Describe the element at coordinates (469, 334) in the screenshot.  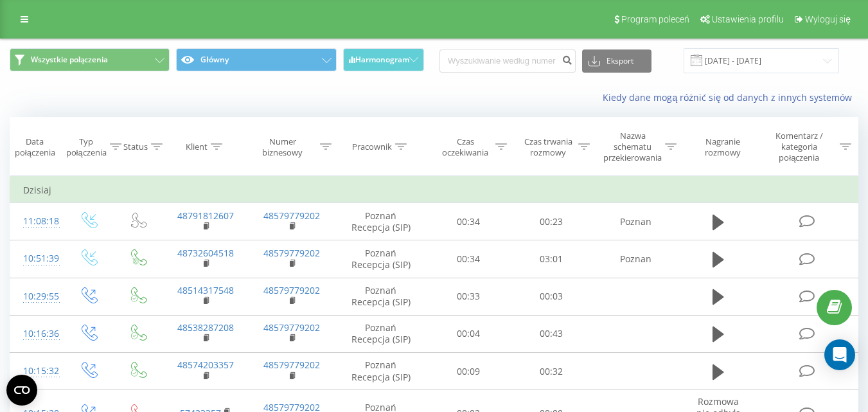
I see `td: 00:04` at that location.